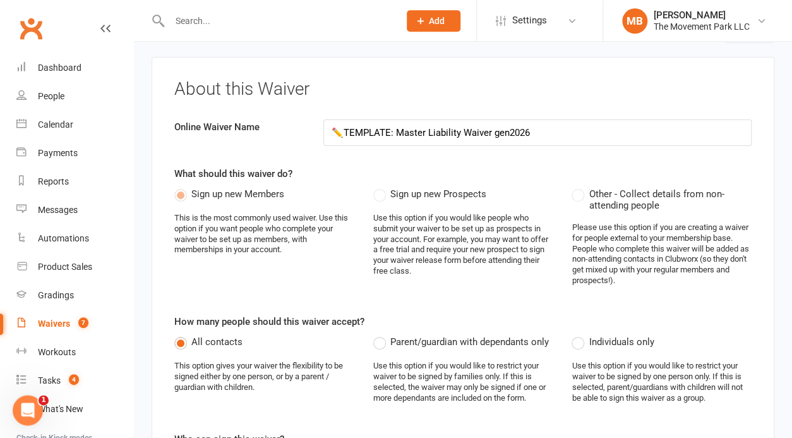 This screenshot has height=438, width=792. I want to click on a: Tasks 4, so click(75, 380).